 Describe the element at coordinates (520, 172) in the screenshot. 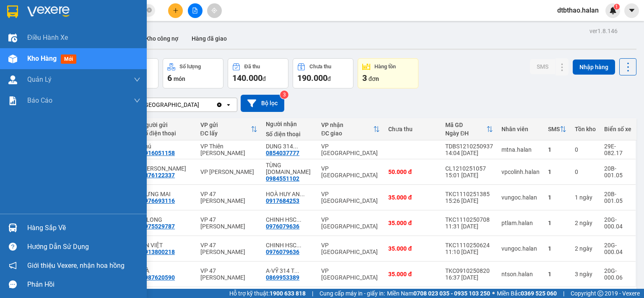

I see `div: vpcolinh.halan` at that location.